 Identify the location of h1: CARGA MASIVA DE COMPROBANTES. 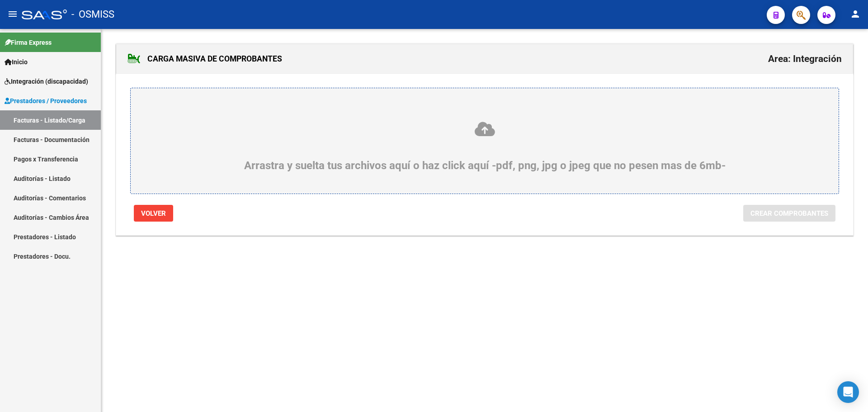
(205, 59).